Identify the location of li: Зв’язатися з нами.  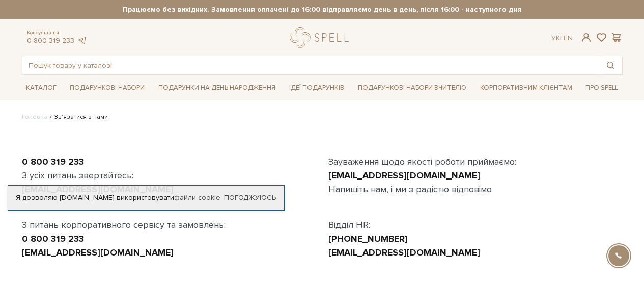
(77, 117).